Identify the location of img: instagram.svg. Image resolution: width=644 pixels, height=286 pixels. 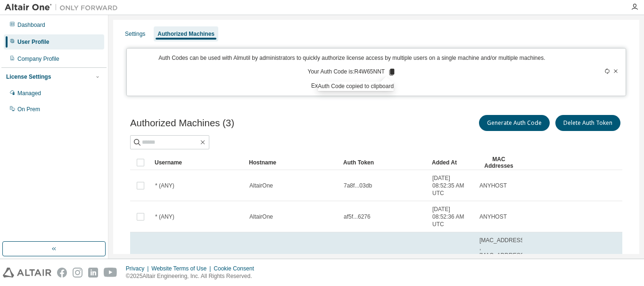
(77, 272).